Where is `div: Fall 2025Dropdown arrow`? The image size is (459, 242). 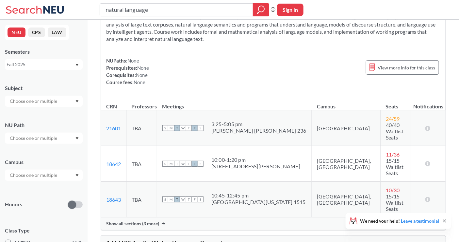 div: Fall 2025Dropdown arrow is located at coordinates (44, 64).